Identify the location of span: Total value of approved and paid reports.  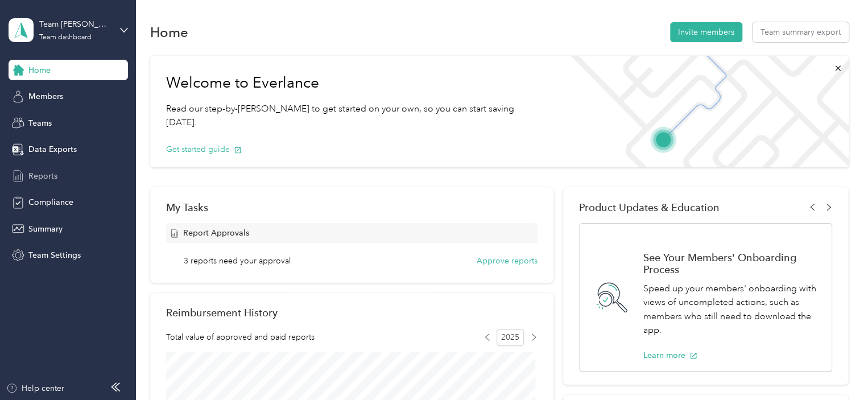
(240, 337).